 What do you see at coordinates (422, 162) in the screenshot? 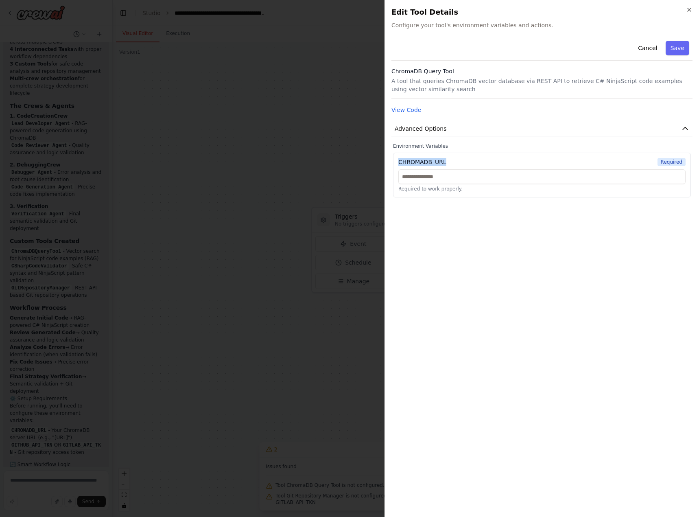
I see `div: CHROMADB_URL` at bounding box center [422, 162].